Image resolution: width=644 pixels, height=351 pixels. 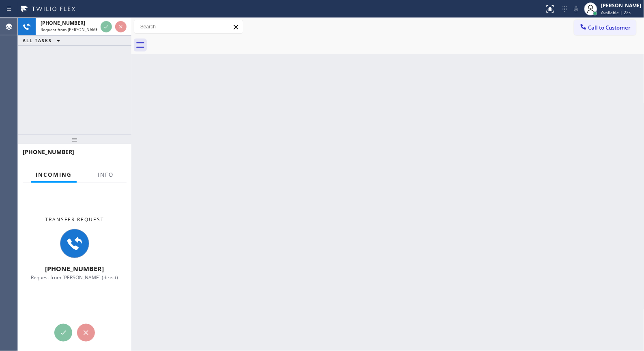 What do you see at coordinates (105, 175) in the screenshot?
I see `span: Info` at bounding box center [105, 175].